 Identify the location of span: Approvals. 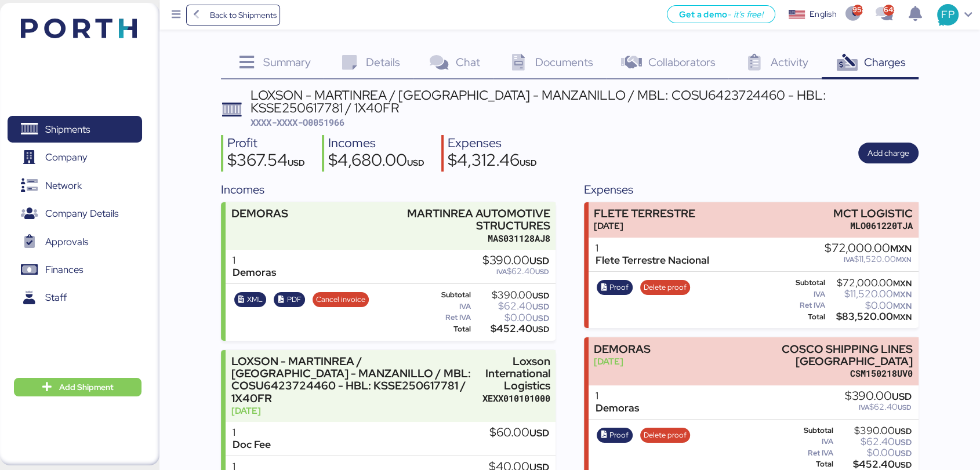
(66, 241).